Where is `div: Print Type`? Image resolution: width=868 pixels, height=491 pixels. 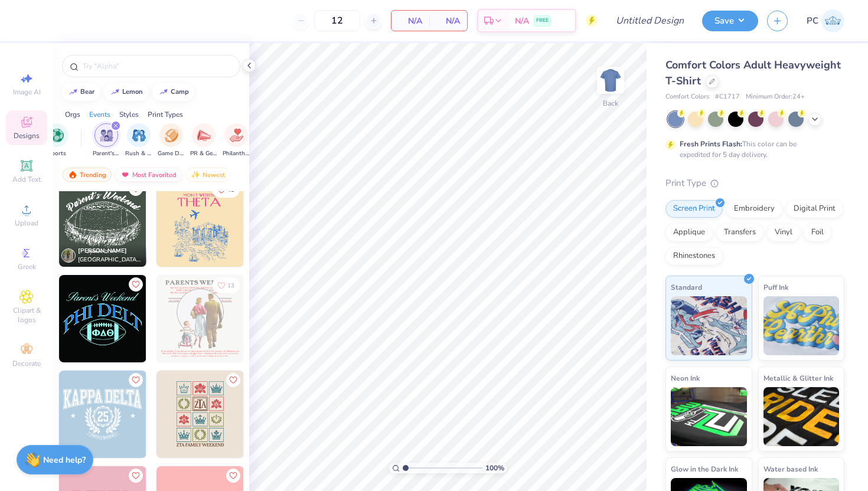 div: Print Type is located at coordinates (755, 183).